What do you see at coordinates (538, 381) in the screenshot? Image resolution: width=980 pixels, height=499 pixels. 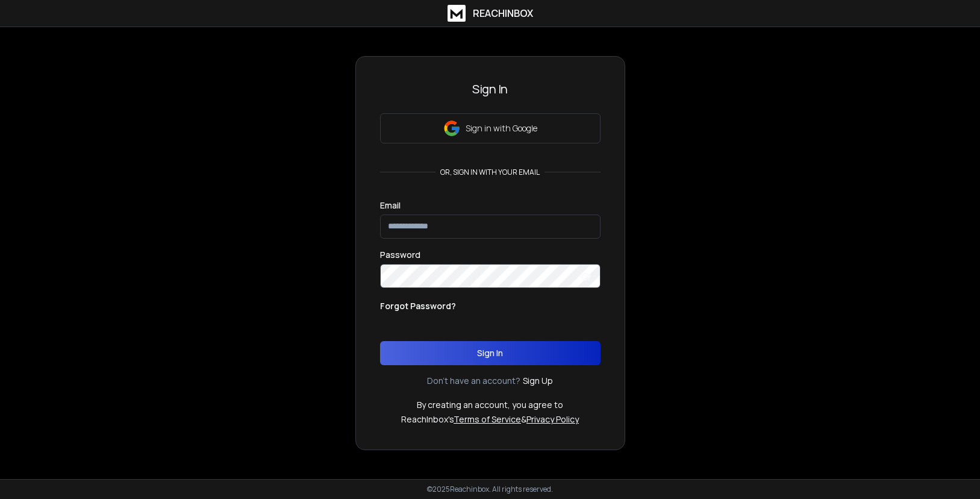 I see `a: Sign Up` at bounding box center [538, 381].